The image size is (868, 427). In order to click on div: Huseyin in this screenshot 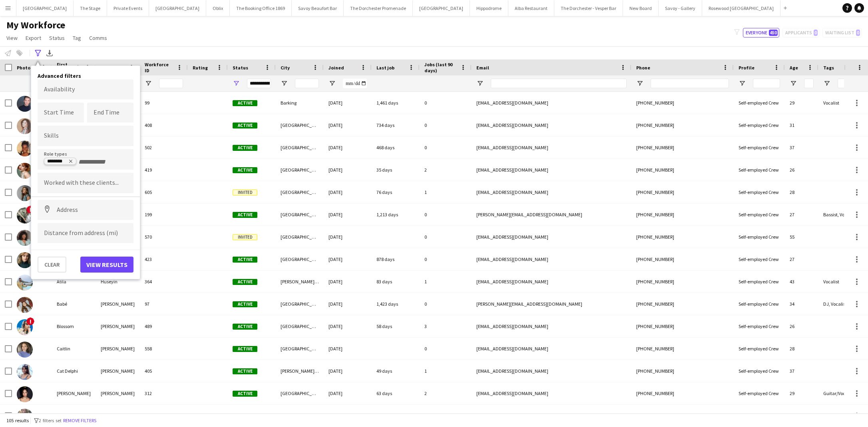, I will do `click(118, 281)`.